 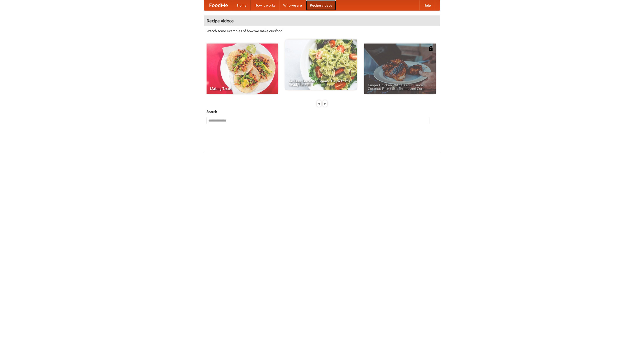 I want to click on img: 483408.png, so click(x=431, y=49).